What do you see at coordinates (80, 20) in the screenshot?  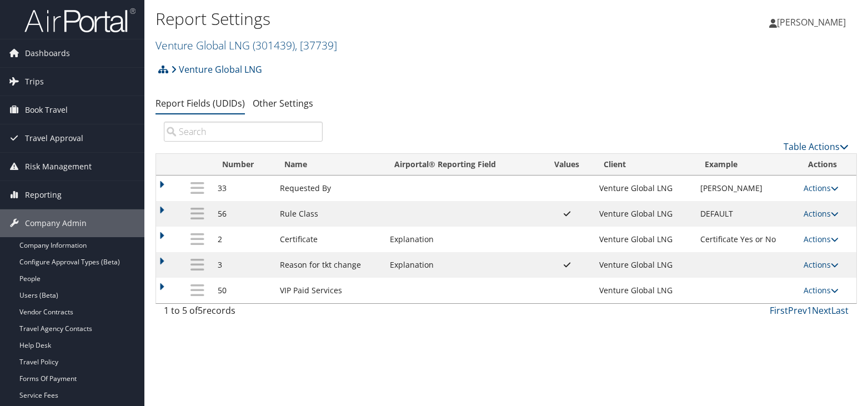 I see `img: airportal-logo.png` at bounding box center [80, 20].